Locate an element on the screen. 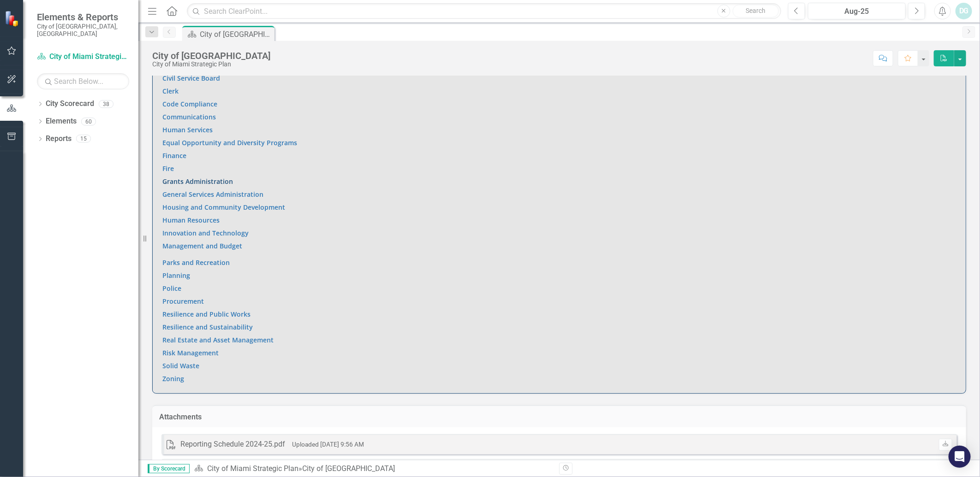 This screenshot has width=980, height=477. a: Resilience and Public Works is located at coordinates (206, 314).